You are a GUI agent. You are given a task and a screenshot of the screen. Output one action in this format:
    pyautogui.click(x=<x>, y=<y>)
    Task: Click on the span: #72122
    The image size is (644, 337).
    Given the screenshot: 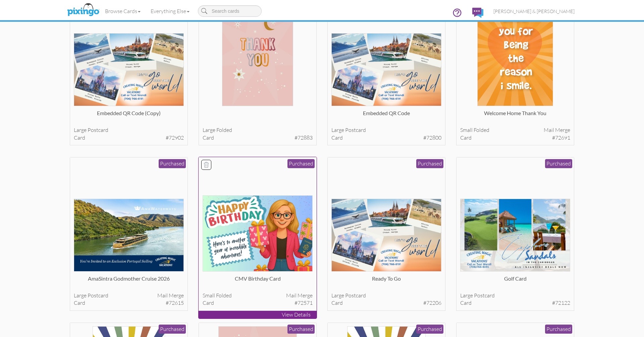 What is the action you would take?
    pyautogui.click(x=561, y=303)
    